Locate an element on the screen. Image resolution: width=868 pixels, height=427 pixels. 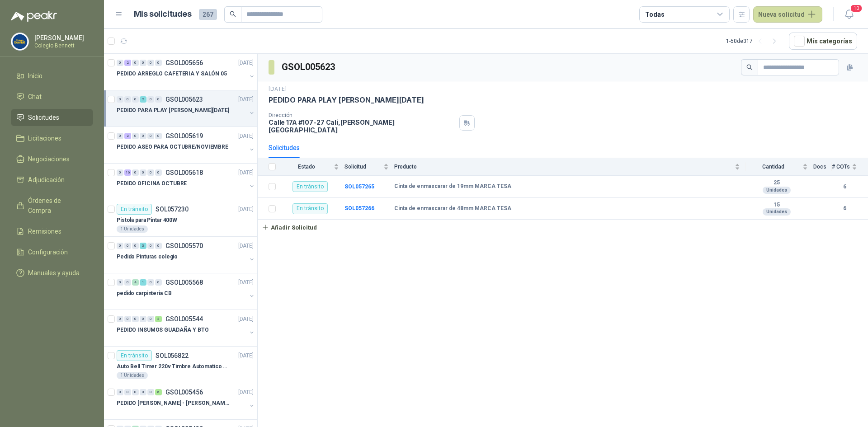
img: Company Logo is located at coordinates (20, 42).